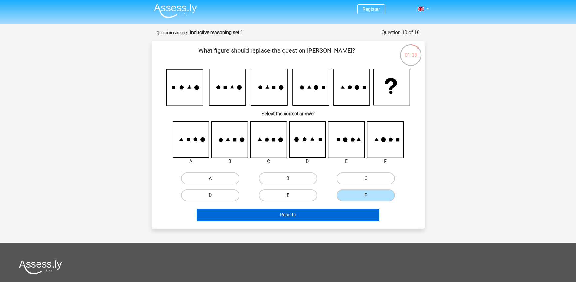  Describe the element at coordinates (366, 196) in the screenshot. I see `label: F` at that location.